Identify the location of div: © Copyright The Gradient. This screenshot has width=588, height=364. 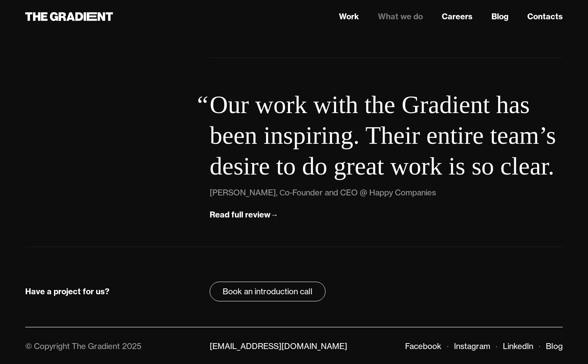
(72, 346).